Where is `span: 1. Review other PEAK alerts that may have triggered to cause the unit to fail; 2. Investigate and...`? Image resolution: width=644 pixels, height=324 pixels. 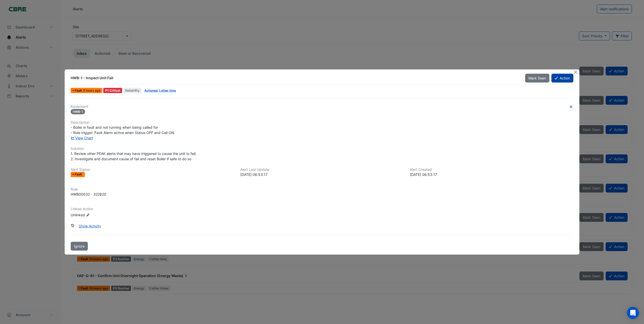 span: 1. Review other PEAK alerts that may have triggered to cause the unit to fail; 2. Investigate and... is located at coordinates (134, 156).